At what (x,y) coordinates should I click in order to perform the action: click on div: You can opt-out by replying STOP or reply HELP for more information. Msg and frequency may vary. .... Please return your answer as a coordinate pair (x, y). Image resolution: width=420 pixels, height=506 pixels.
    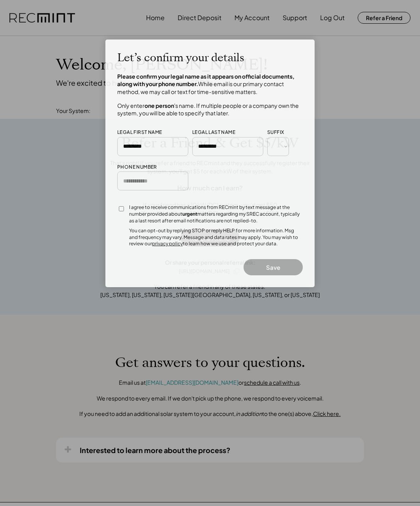
    Looking at the image, I should click on (216, 237).